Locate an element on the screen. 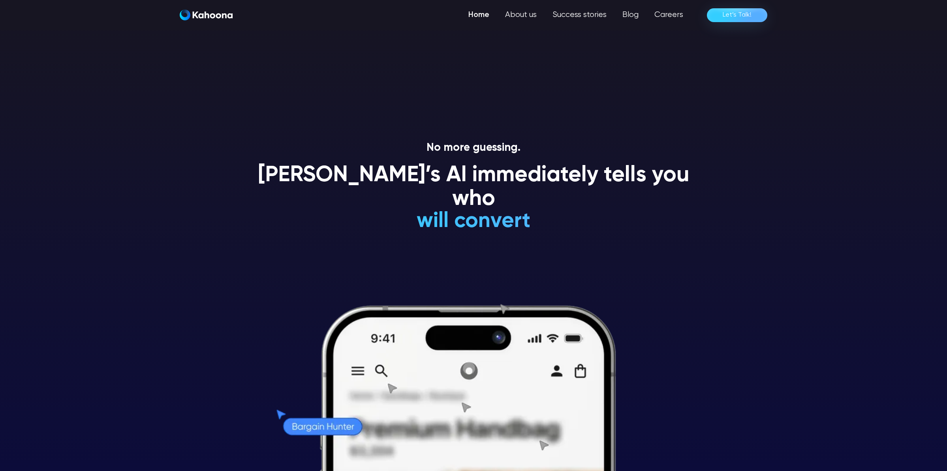 The image size is (947, 471). a: Success stories is located at coordinates (579, 15).